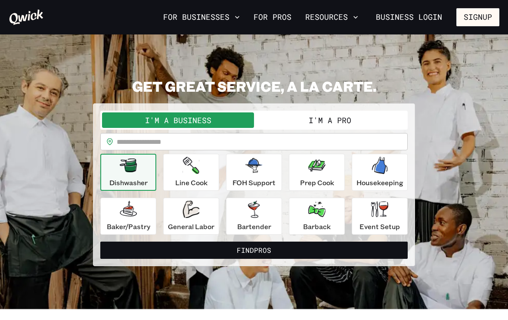 The image size is (508, 320). What do you see at coordinates (273, 17) in the screenshot?
I see `a: For Pros` at bounding box center [273, 17].